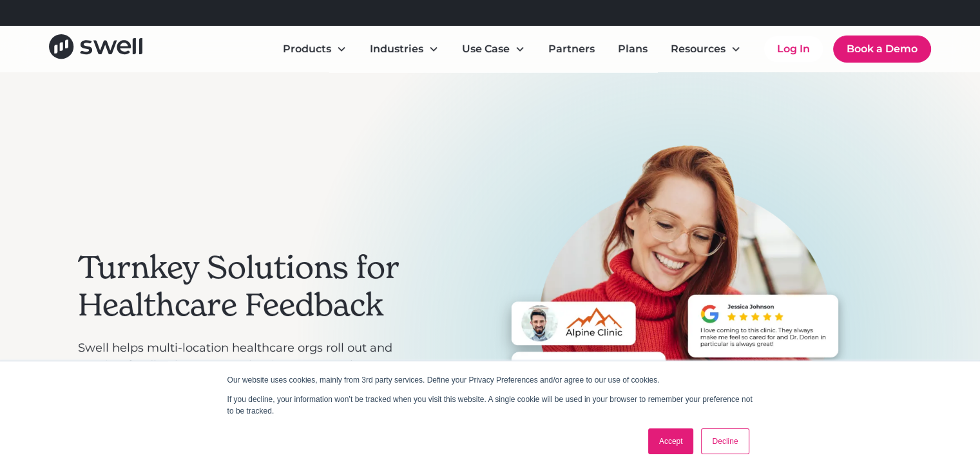 The height and width of the screenshot is (471, 980). What do you see at coordinates (572, 49) in the screenshot?
I see `a: Partners` at bounding box center [572, 49].